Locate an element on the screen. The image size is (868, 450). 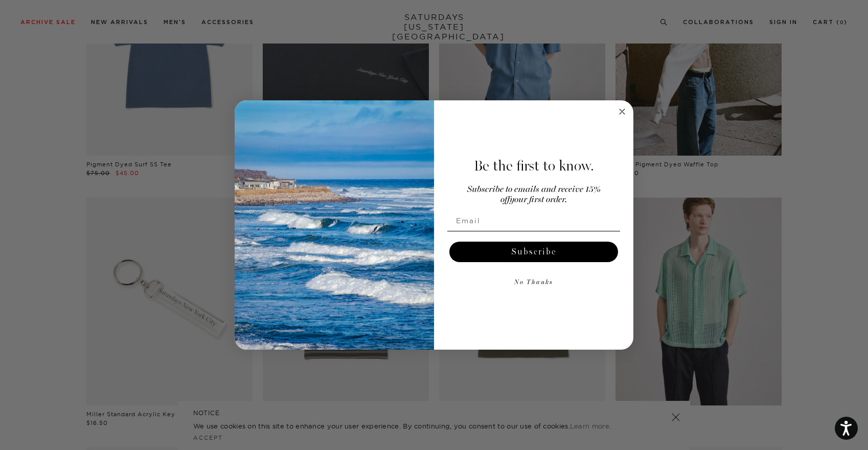
img: 125c788d-000d-4f3e-b05a-1b92b2a23ec9.jpeg is located at coordinates (335, 225).